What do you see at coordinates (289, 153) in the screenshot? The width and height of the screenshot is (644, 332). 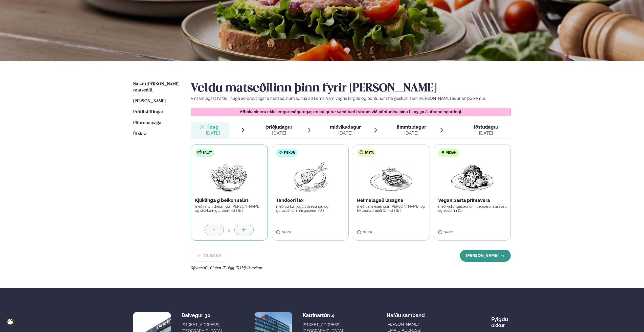 I see `span: Fiskur` at bounding box center [289, 153].